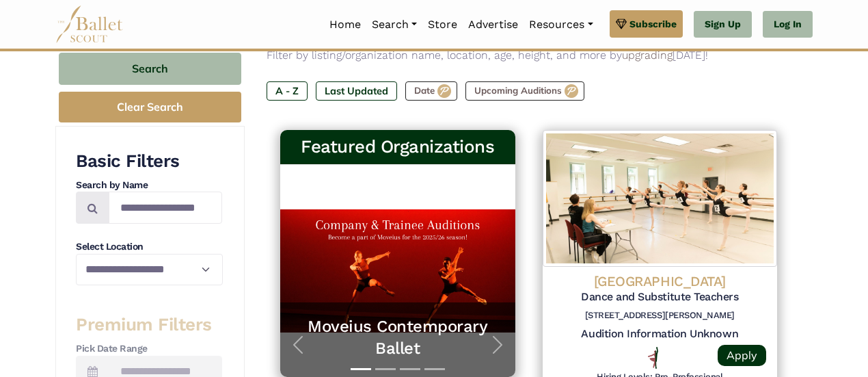  What do you see at coordinates (150, 107) in the screenshot?
I see `button: Clear Search` at bounding box center [150, 107].